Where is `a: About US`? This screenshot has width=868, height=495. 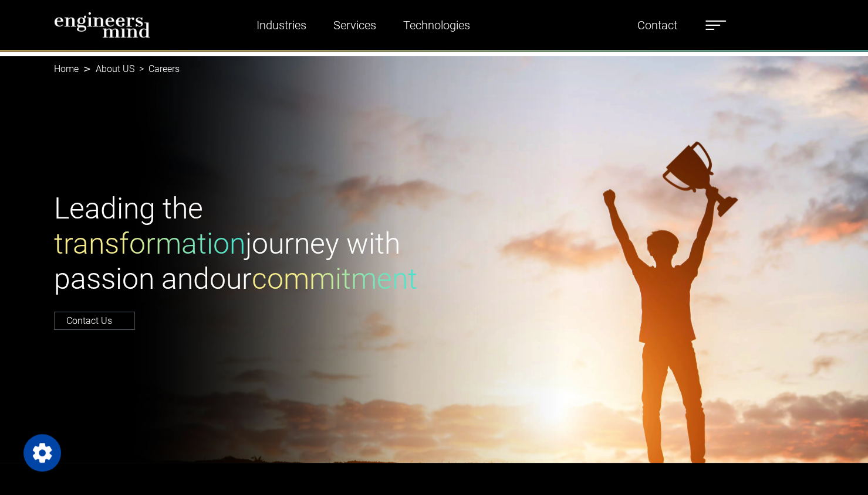
a: About US is located at coordinates (115, 69).